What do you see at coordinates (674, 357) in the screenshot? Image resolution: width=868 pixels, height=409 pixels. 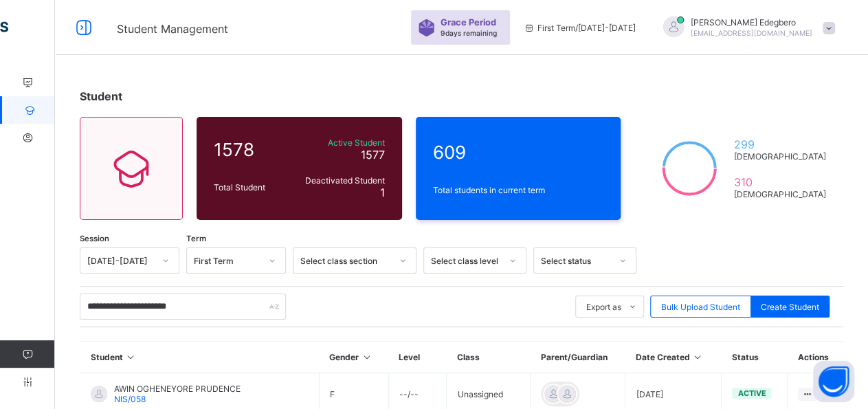 I see `th: Date Created` at bounding box center [674, 357].